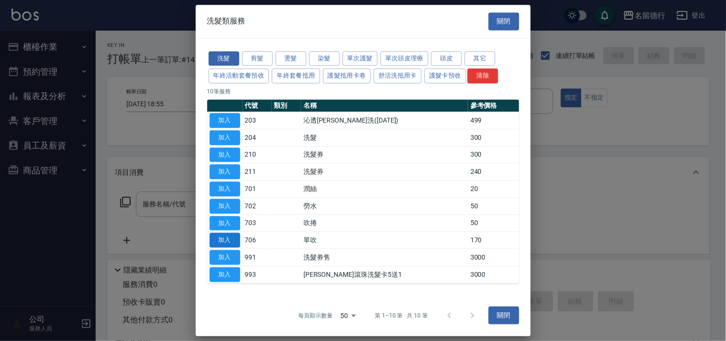  Describe the element at coordinates (239, 76) in the screenshot. I see `button: 年終活動套餐預收` at that location.